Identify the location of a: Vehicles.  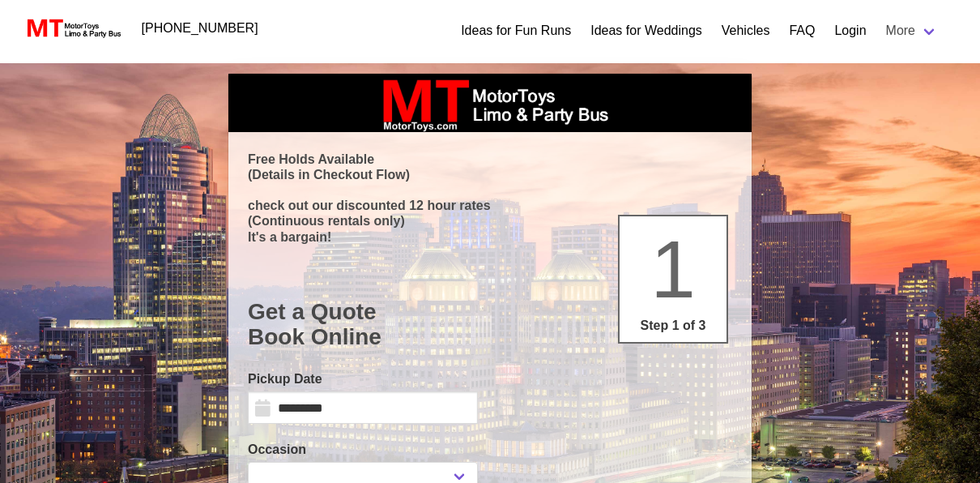
(746, 30).